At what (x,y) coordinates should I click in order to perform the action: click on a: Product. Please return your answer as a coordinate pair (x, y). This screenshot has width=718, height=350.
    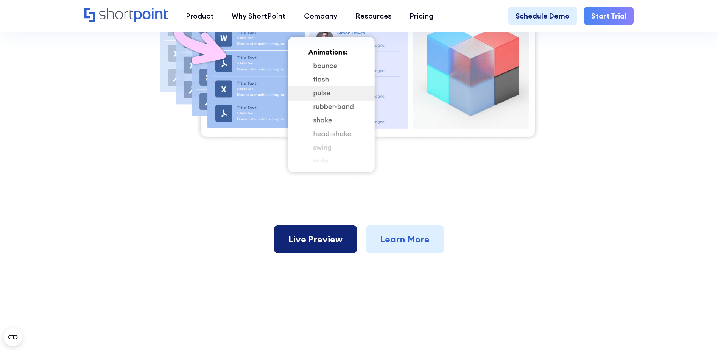
    Looking at the image, I should click on (199, 16).